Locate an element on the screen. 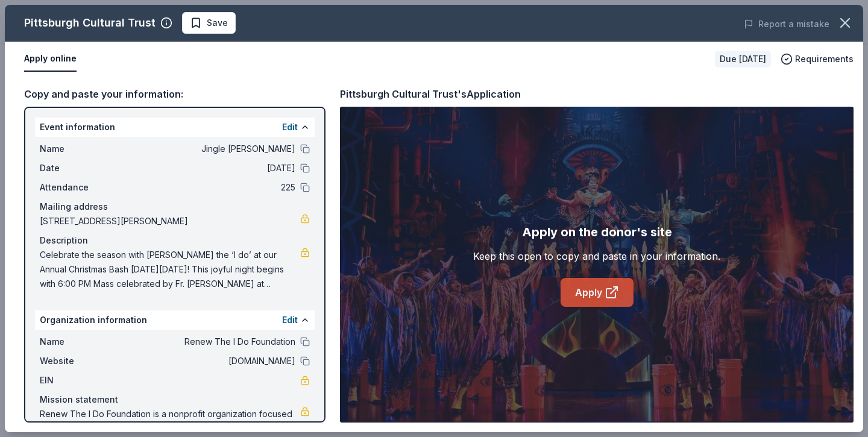 The width and height of the screenshot is (868, 437). span: Date is located at coordinates (80, 168).